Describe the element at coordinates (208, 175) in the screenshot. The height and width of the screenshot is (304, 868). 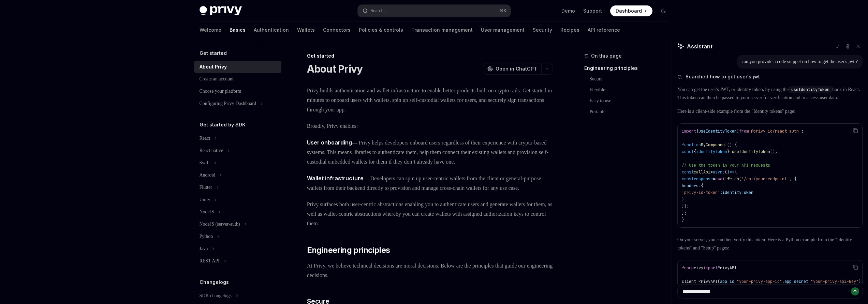
I see `div: Android` at that location.